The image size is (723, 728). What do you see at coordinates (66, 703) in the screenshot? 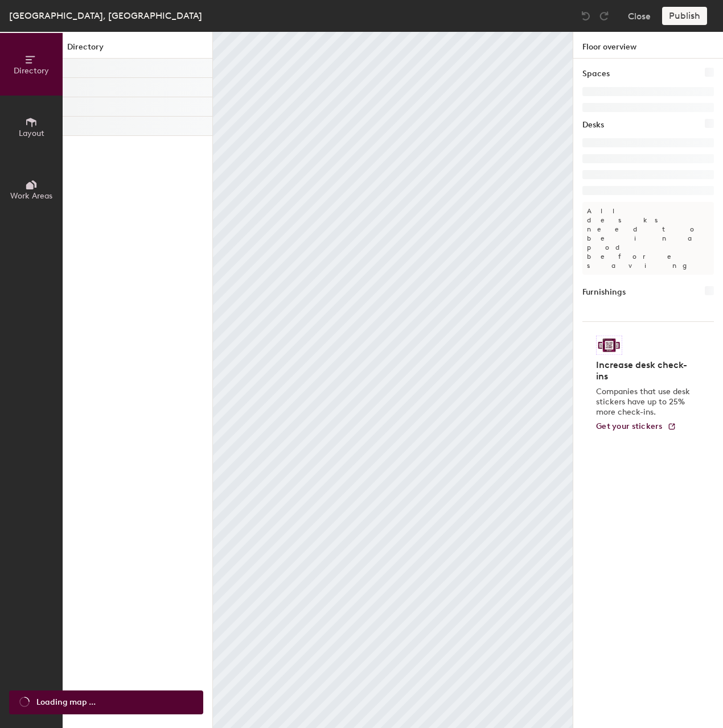
I see `span: Loading map ...` at bounding box center [66, 703].